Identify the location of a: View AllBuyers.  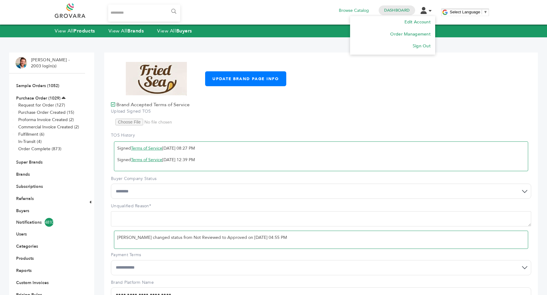
(174, 31).